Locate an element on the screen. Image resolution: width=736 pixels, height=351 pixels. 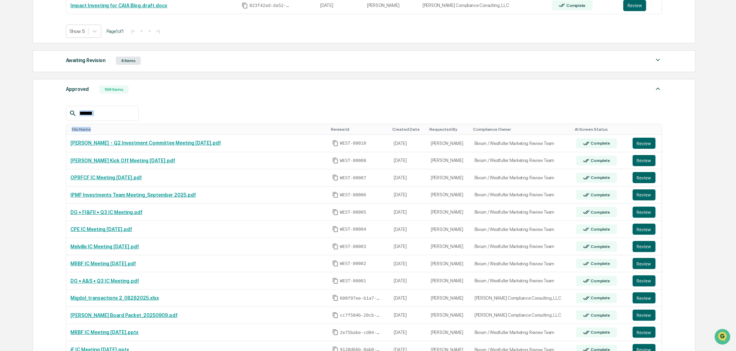
a: 🗄️Attestations is located at coordinates (68, 145).